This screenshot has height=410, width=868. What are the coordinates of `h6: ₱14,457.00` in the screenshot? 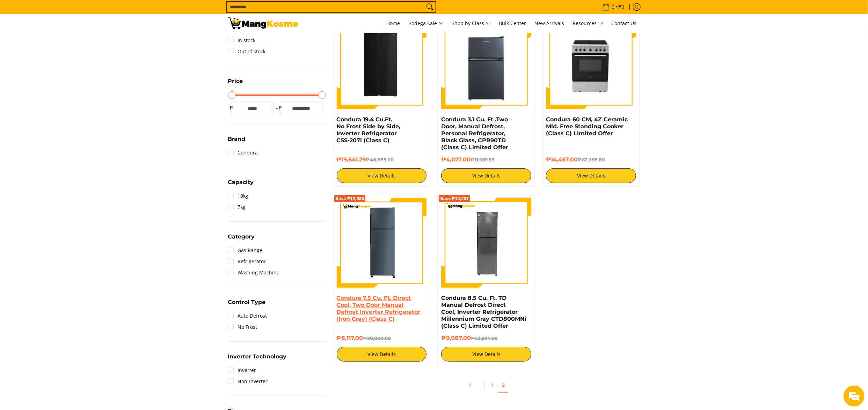 It's located at (591, 160).